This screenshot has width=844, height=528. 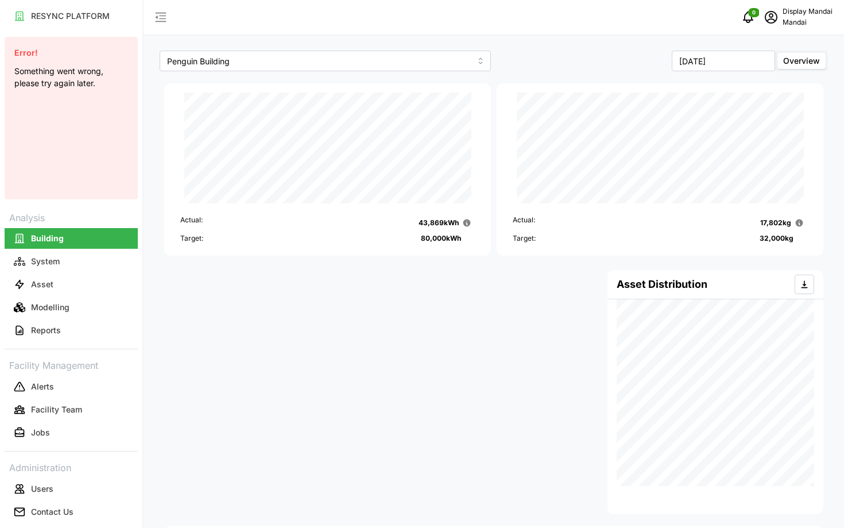 I want to click on p: Building, so click(x=47, y=238).